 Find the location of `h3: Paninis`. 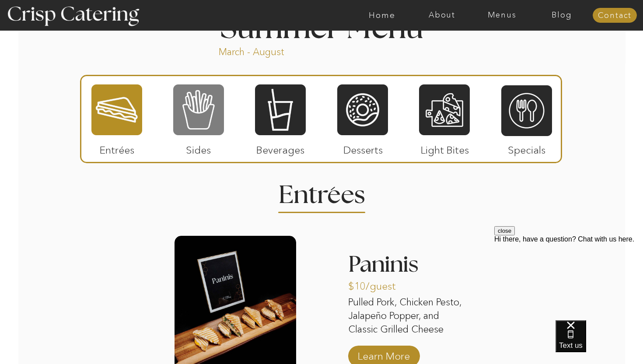

h3: Paninis is located at coordinates (409, 267).